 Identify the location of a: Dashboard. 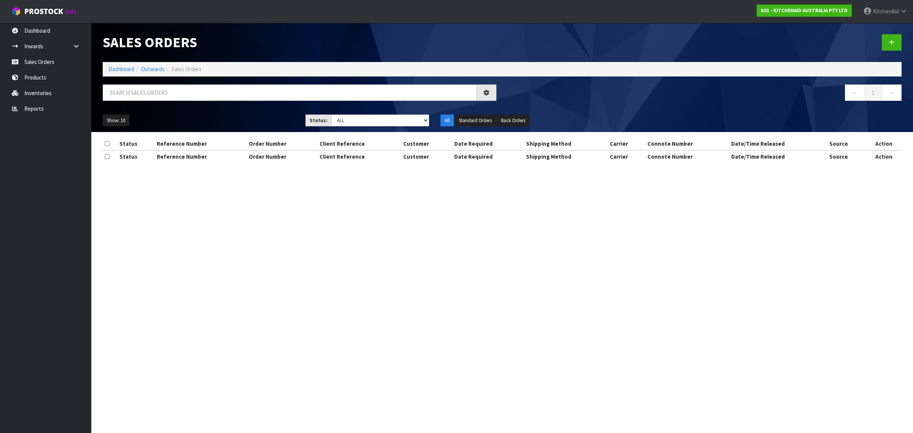
(121, 69).